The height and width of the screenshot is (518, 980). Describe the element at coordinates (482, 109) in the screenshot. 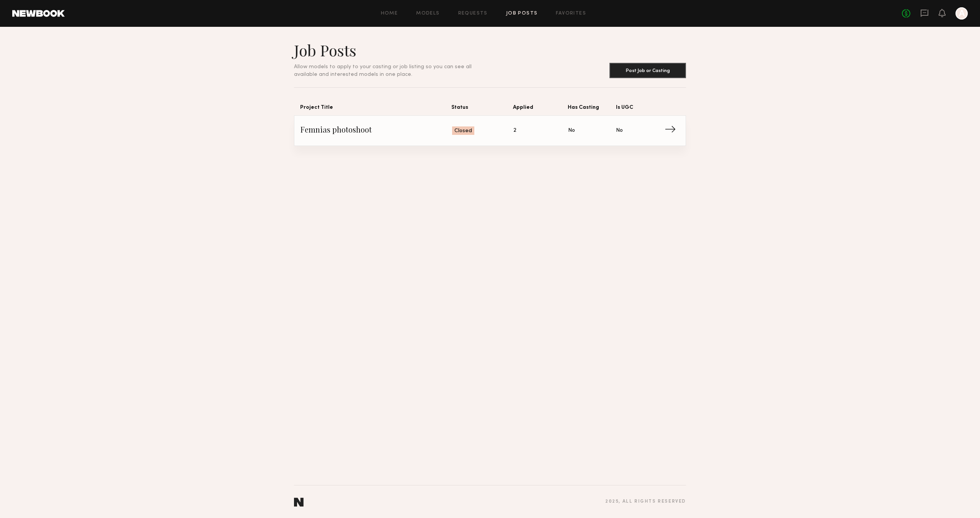

I see `span: Status` at that location.